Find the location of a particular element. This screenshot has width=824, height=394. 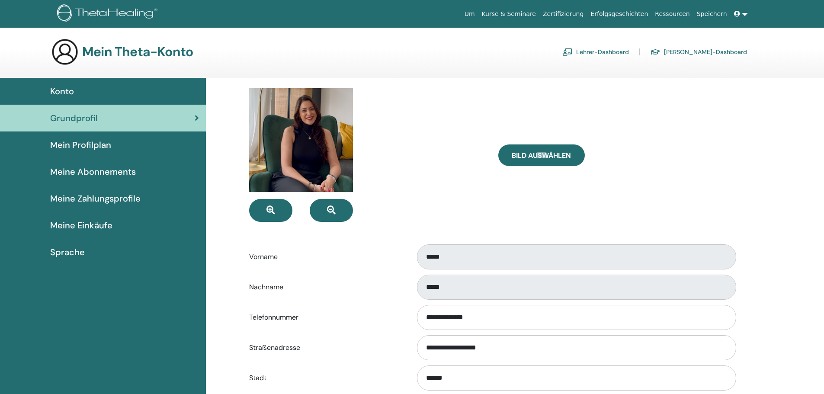

a: Zertifizierung is located at coordinates (563, 14).